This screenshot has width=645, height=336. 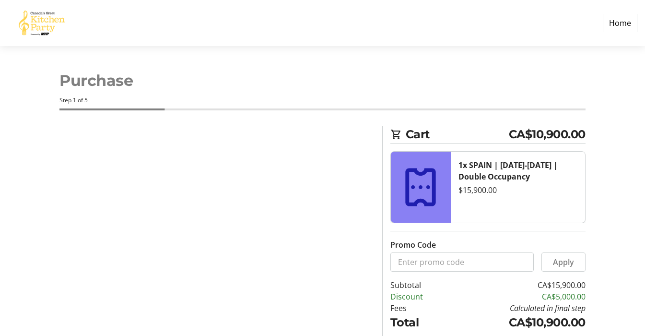 What do you see at coordinates (322, 81) in the screenshot?
I see `h1: Purchase` at bounding box center [322, 81].